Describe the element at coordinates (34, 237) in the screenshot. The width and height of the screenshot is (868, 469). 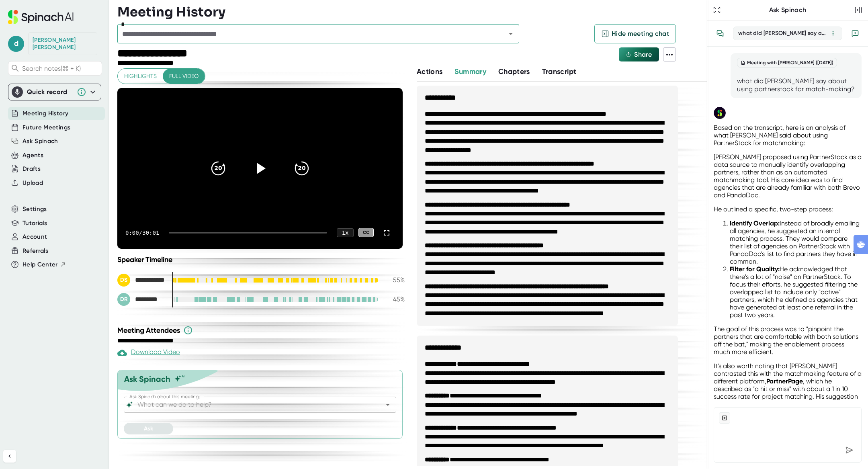
I see `span: Account` at that location.